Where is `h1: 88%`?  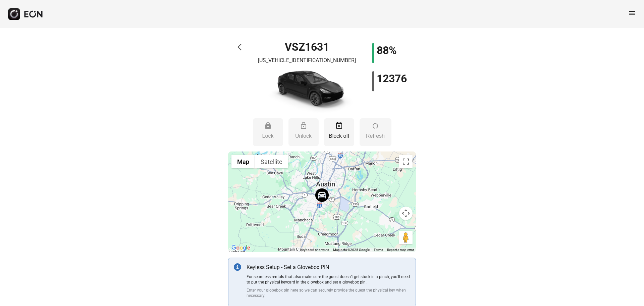
h1: 88% is located at coordinates (387, 51).